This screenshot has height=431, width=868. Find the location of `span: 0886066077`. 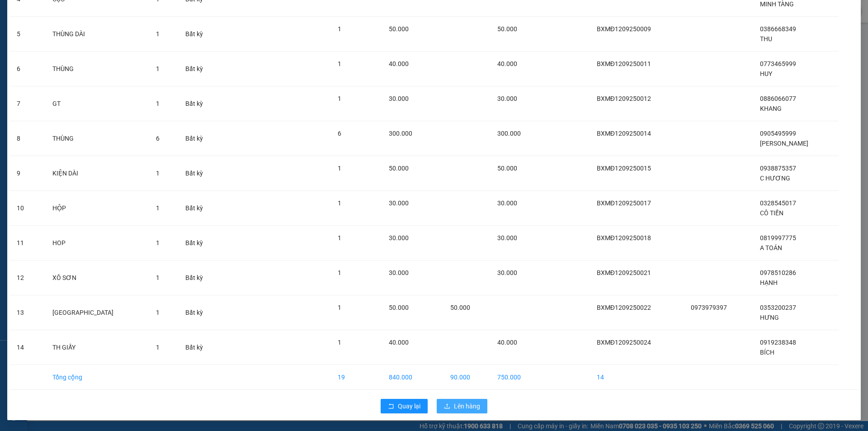

span: 0886066077 is located at coordinates (778, 99).